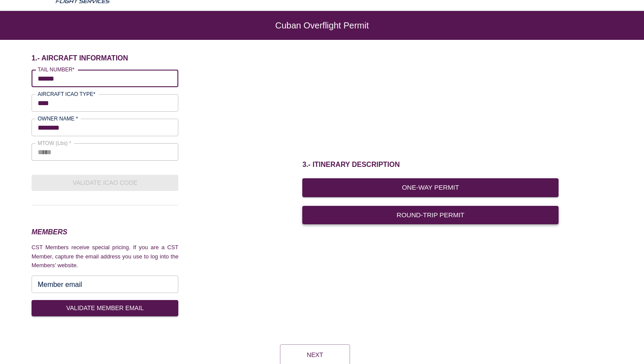 Image resolution: width=644 pixels, height=364 pixels. I want to click on label: MTOW (Lbs) *, so click(54, 143).